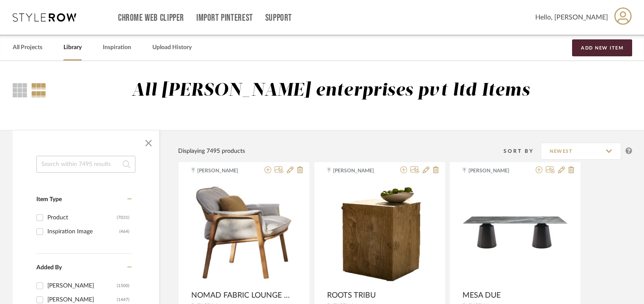 The height and width of the screenshot is (304, 644). Describe the element at coordinates (172, 47) in the screenshot. I see `a: Upload History` at that location.